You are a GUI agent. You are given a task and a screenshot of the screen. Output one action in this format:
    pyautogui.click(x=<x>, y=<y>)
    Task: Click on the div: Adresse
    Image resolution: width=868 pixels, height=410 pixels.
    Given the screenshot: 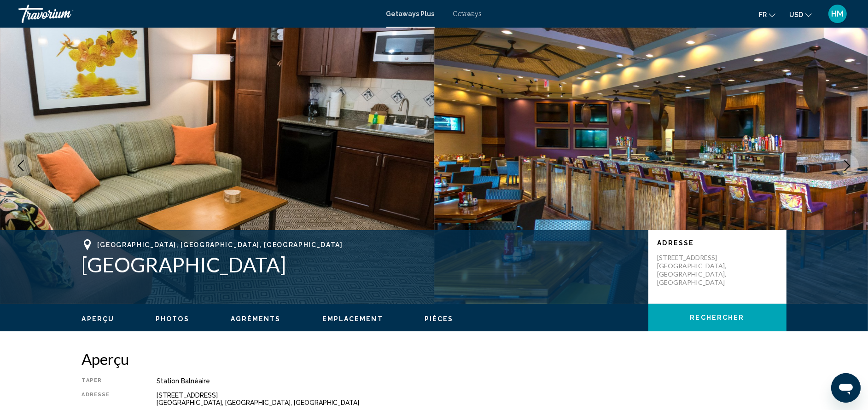 What is the action you would take?
    pyautogui.click(x=108, y=399)
    